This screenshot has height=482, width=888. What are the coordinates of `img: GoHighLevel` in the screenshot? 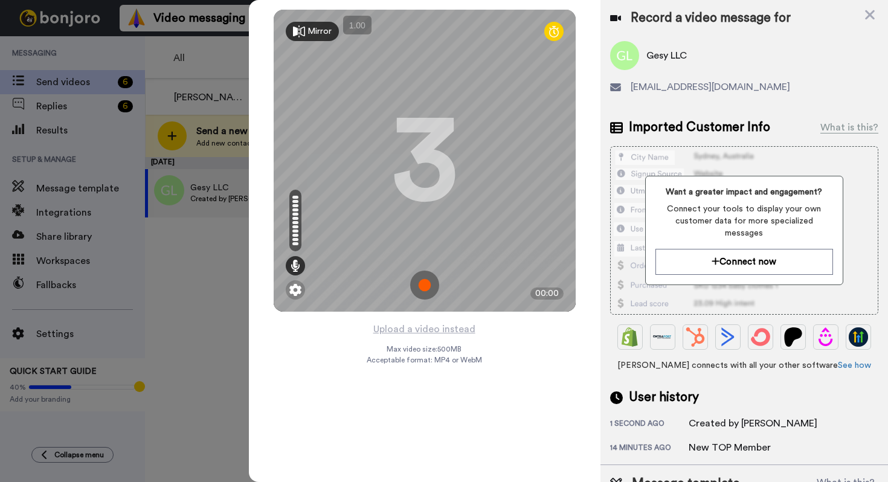 It's located at (858, 337).